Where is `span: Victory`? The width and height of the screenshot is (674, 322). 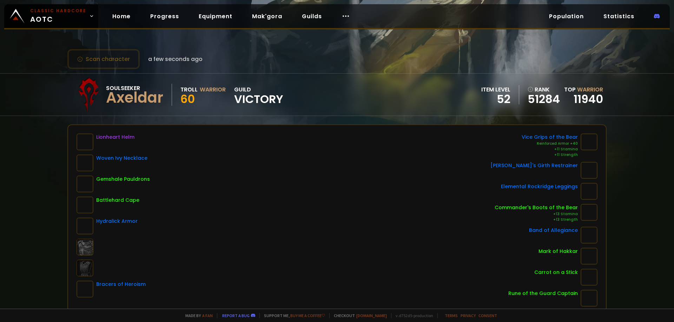 span: Victory is located at coordinates (259, 99).